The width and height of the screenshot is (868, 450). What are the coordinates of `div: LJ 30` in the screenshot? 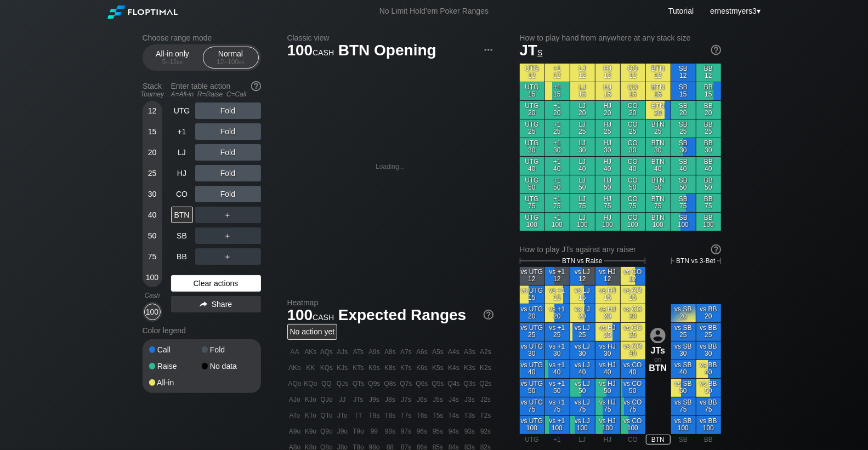 It's located at (582, 147).